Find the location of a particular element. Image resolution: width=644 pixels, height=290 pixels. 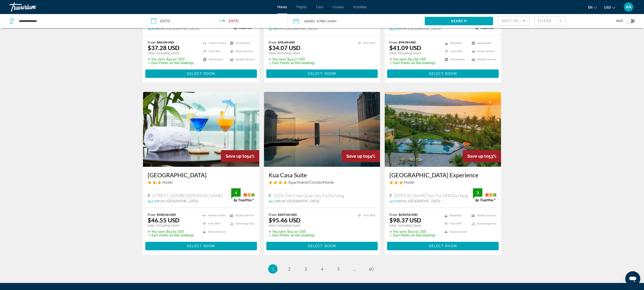

a: Flights is located at coordinates (302, 7).